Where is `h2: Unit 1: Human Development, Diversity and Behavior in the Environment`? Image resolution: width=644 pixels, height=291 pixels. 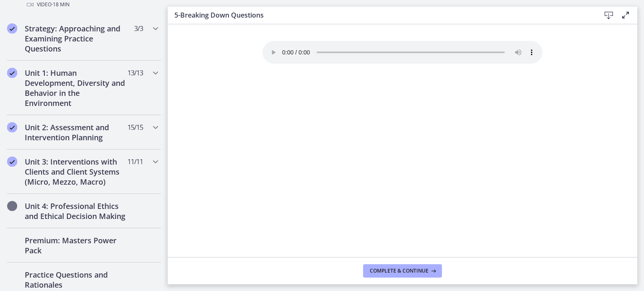 h2: Unit 1: Human Development, Diversity and Behavior in the Environment is located at coordinates (76, 88).